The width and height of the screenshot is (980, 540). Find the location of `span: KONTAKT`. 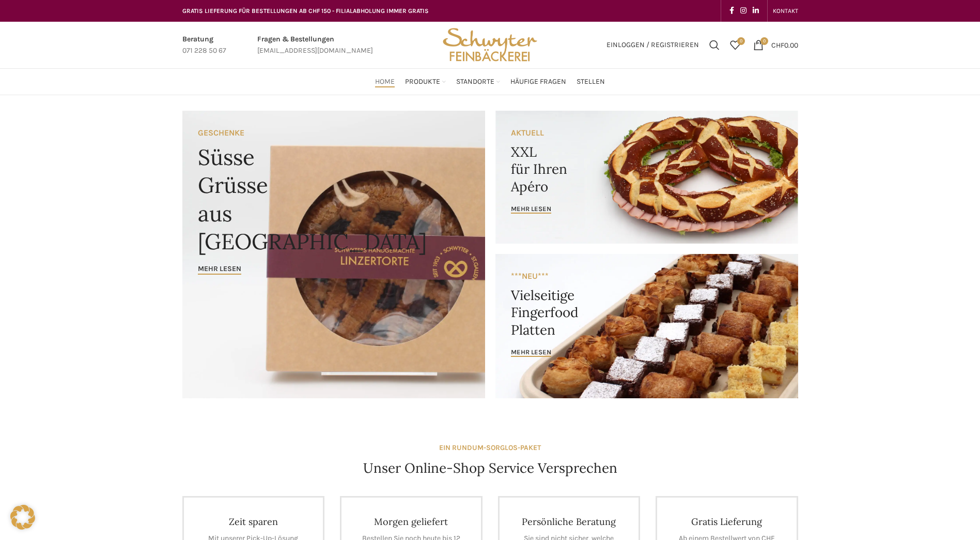

span: KONTAKT is located at coordinates (785, 11).